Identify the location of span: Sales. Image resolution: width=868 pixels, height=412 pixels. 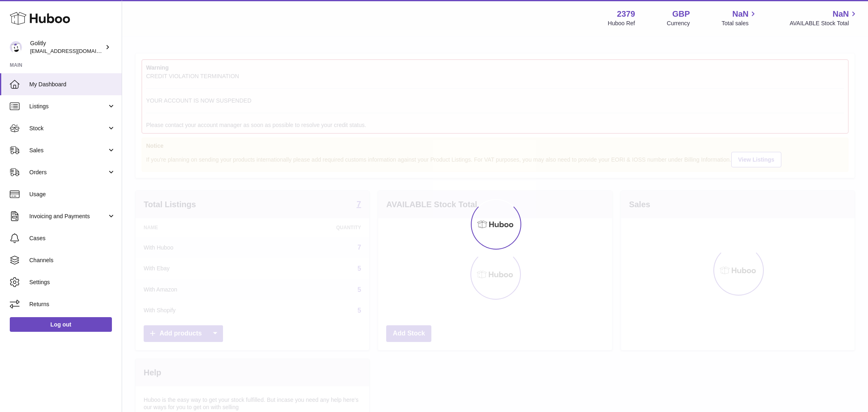
(68, 150).